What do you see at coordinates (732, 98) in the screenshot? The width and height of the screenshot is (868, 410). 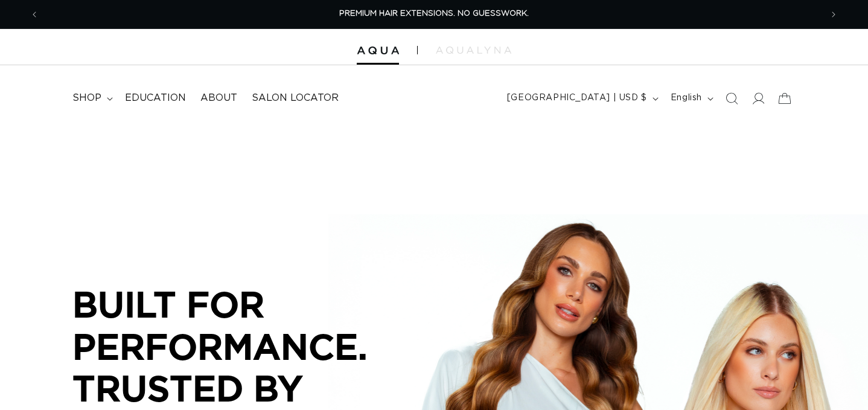 I see `summary: Search` at bounding box center [732, 98].